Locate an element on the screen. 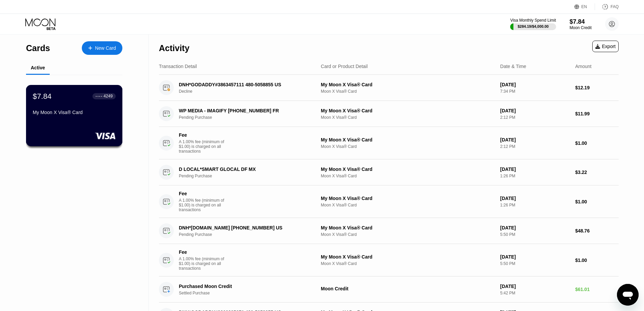 This screenshot has width=644, height=311. div: Amount is located at coordinates (583, 67).